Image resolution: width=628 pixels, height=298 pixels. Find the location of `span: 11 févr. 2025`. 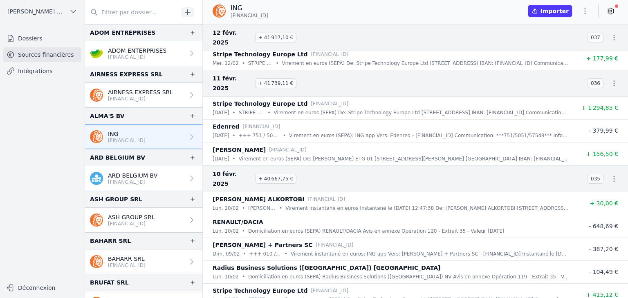

span: 11 févr. 2025 is located at coordinates (232, 83).